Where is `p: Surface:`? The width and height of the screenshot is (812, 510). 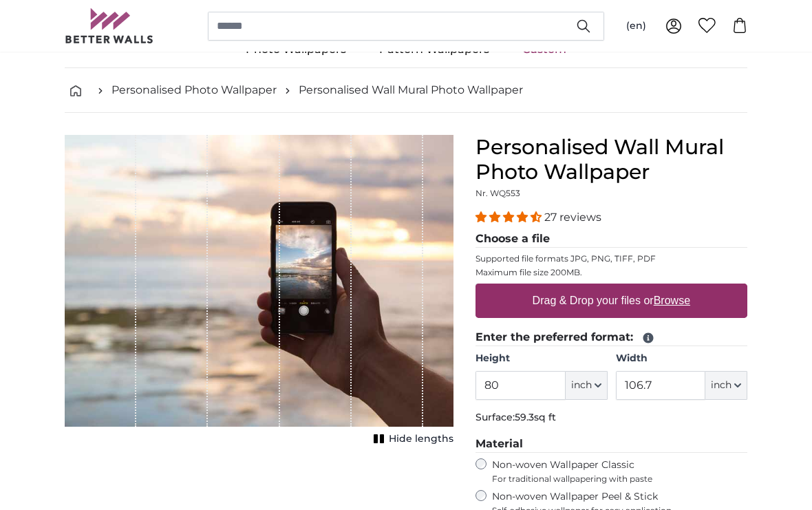
p: Surface: is located at coordinates (611, 418).